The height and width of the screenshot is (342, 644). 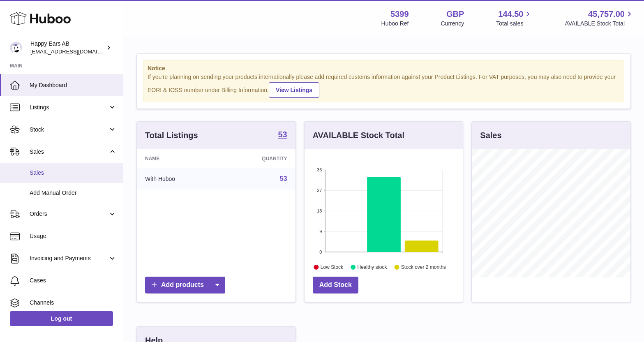 I want to click on th: Quantity, so click(x=257, y=159).